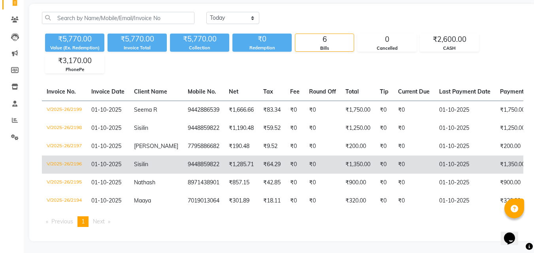  What do you see at coordinates (241, 183) in the screenshot?
I see `td: ₹857.15` at bounding box center [241, 183].